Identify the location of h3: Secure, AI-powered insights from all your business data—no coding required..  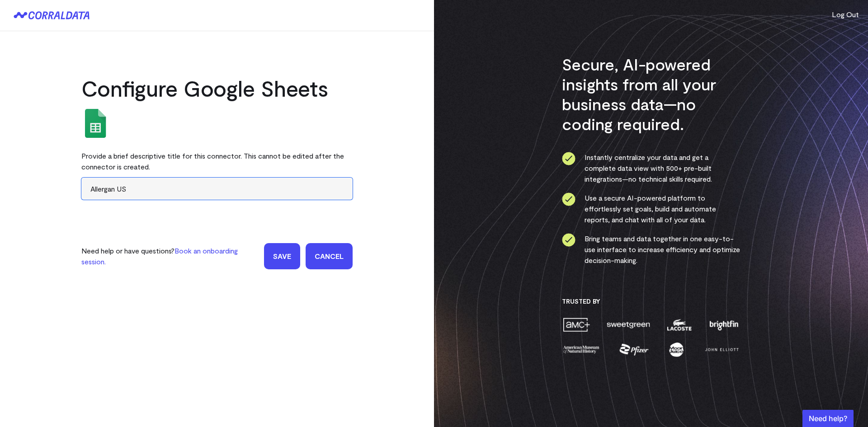
(651, 94).